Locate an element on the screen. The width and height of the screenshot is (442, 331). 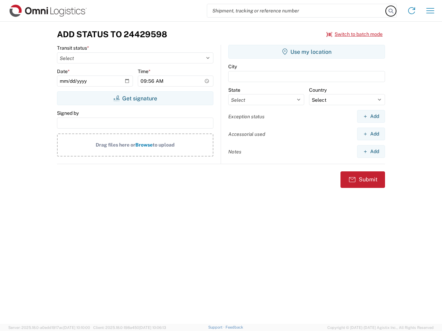
span: Browse is located at coordinates (144, 145).